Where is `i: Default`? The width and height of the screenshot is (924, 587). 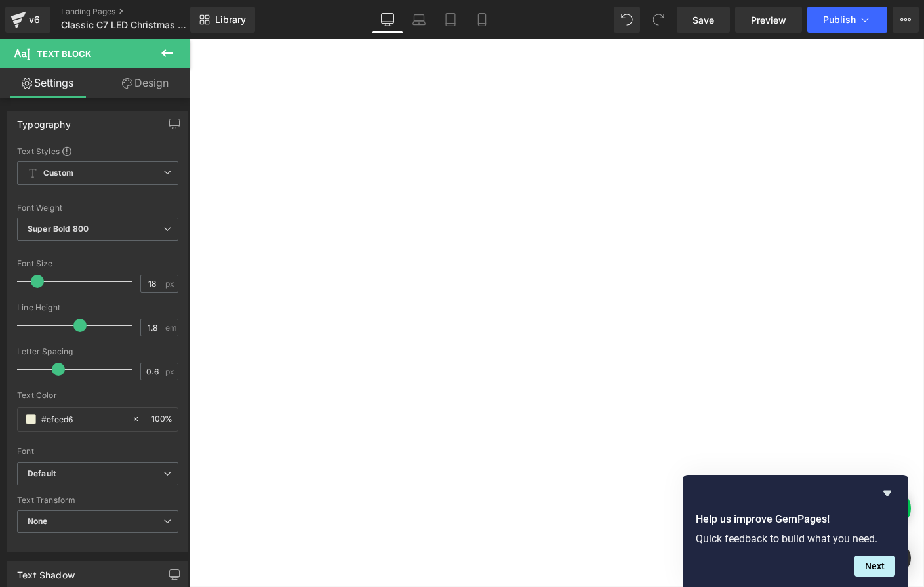
i: Default is located at coordinates (41, 474).